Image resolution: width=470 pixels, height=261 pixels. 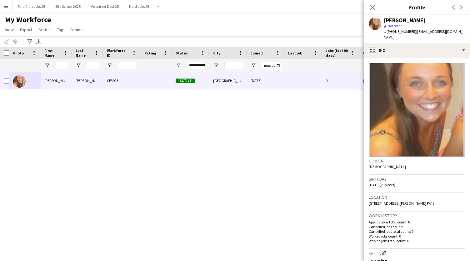 What do you see at coordinates (19, 81) in the screenshot?
I see `img: Tara McCarthy` at bounding box center [19, 81].